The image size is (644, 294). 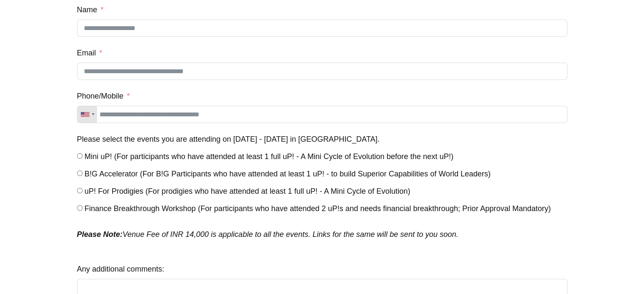 I want to click on strong: Please Note:, so click(x=100, y=234).